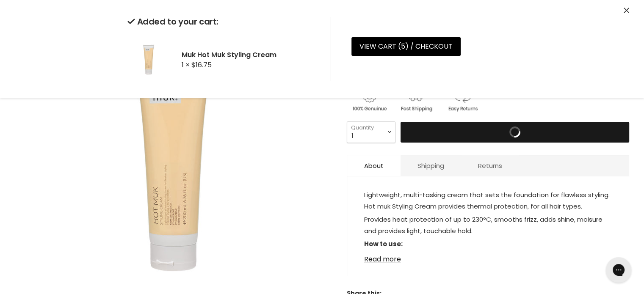  What do you see at coordinates (490, 166) in the screenshot?
I see `a: Returns` at bounding box center [490, 166].